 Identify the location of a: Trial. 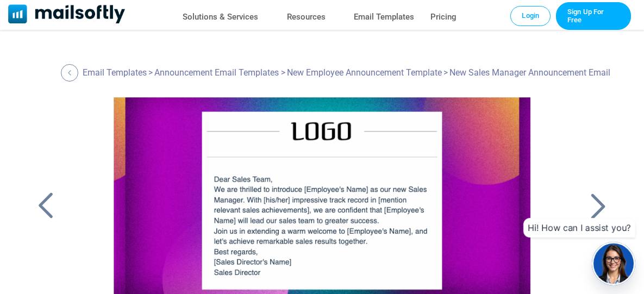
(594, 16).